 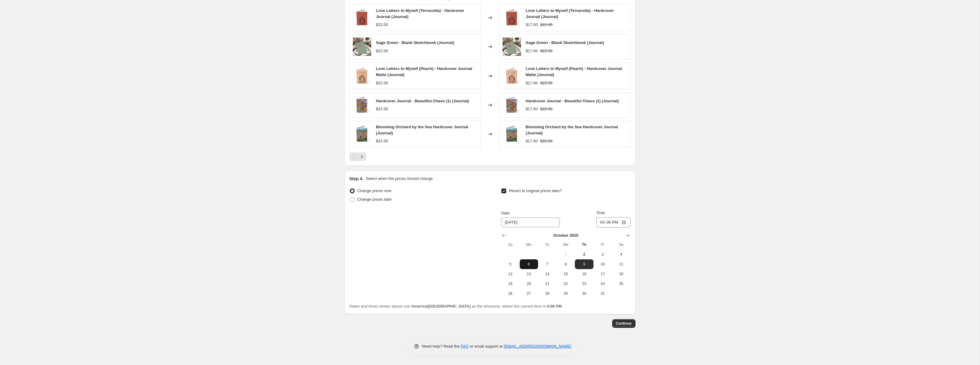 What do you see at coordinates (565, 294) in the screenshot?
I see `button: Wednesday October 29 2025` at bounding box center [565, 294].